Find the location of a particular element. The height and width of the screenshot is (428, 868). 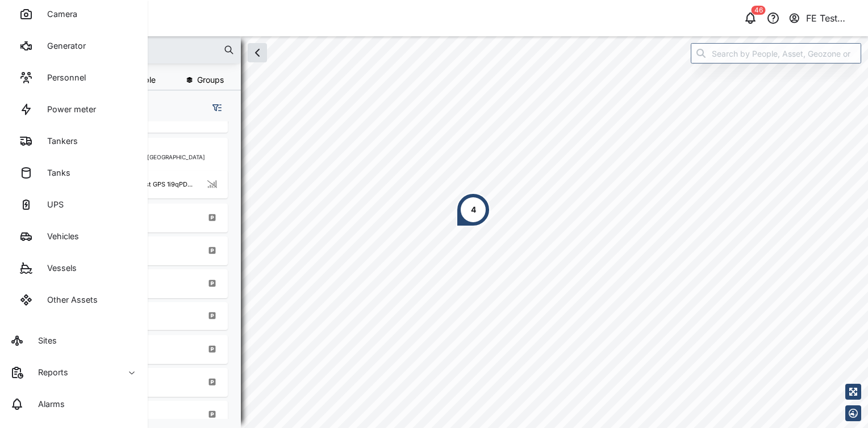

div: Tanks is located at coordinates (54, 173).